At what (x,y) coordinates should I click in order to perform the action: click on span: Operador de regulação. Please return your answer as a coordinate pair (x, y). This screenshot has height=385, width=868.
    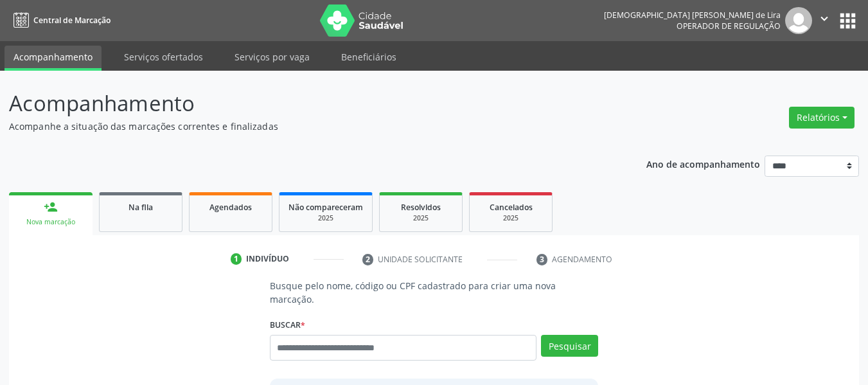
    Looking at the image, I should click on (729, 26).